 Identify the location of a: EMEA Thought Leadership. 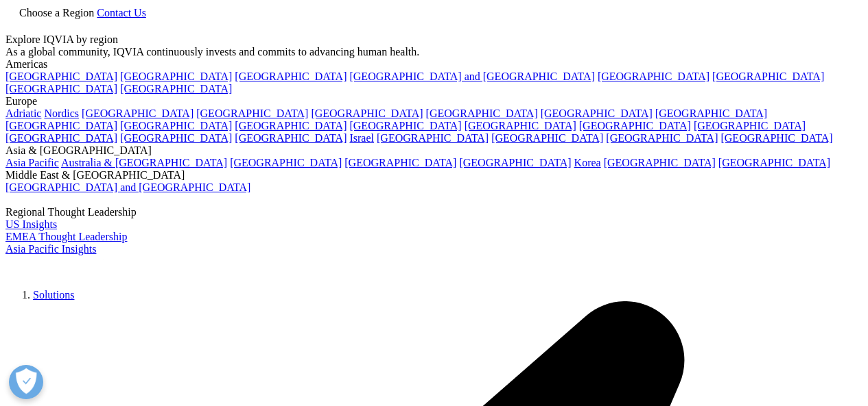
(65, 236).